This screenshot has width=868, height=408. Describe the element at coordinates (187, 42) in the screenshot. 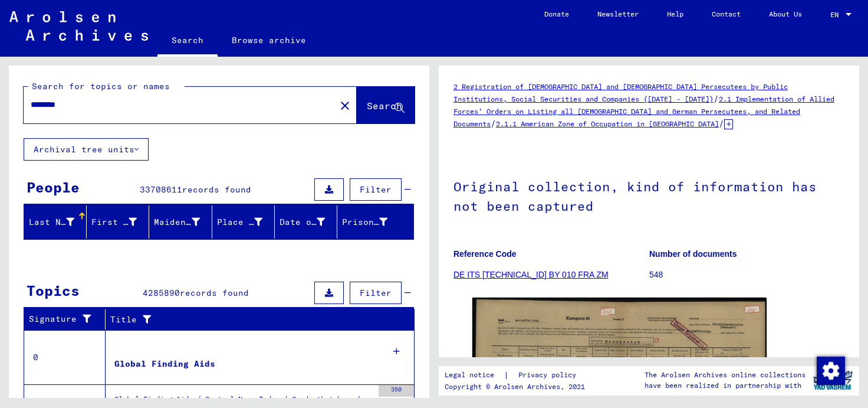

I see `a: Search` at that location.